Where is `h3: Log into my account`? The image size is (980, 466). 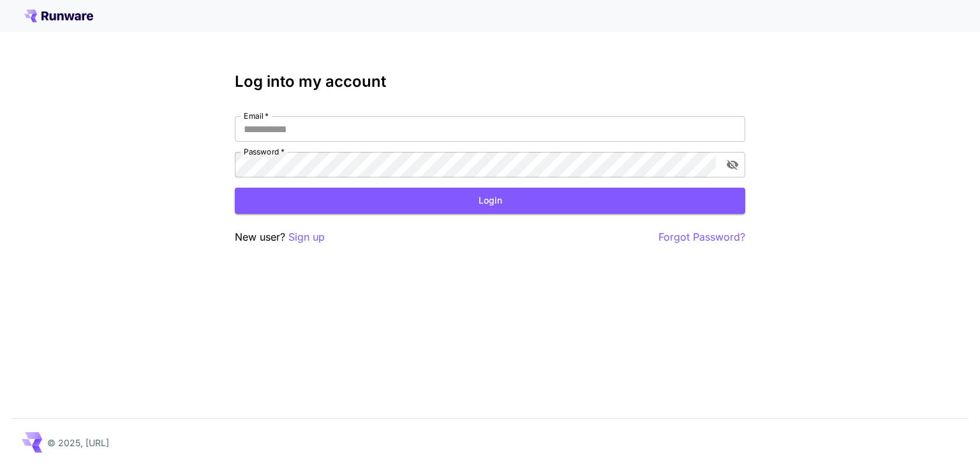 h3: Log into my account is located at coordinates (490, 82).